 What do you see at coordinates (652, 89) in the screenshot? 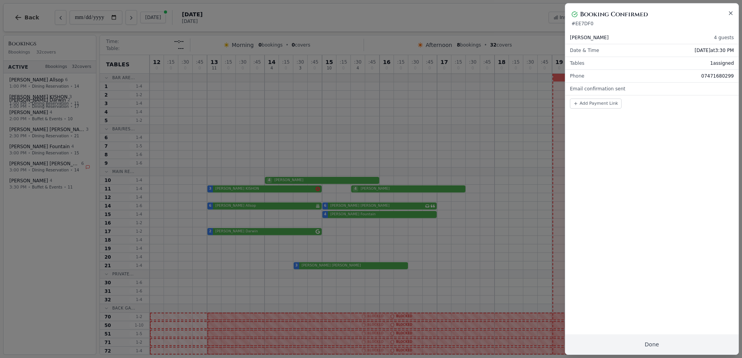
I see `div: Email confirmation sent` at bounding box center [652, 89].